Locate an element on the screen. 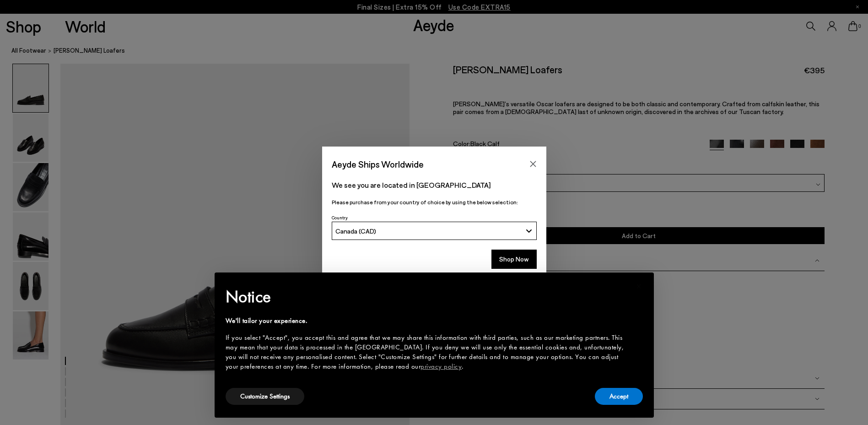 The height and width of the screenshot is (425, 868). span: Aeyde Ships Worldwide is located at coordinates (377, 164).